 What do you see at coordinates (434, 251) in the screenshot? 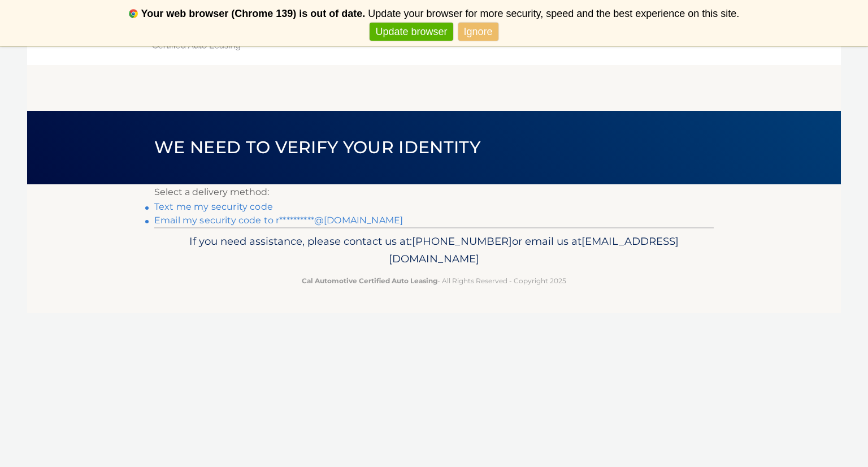
I see `p: If you need assistance, please contact us at: or email us at` at bounding box center [434, 251].